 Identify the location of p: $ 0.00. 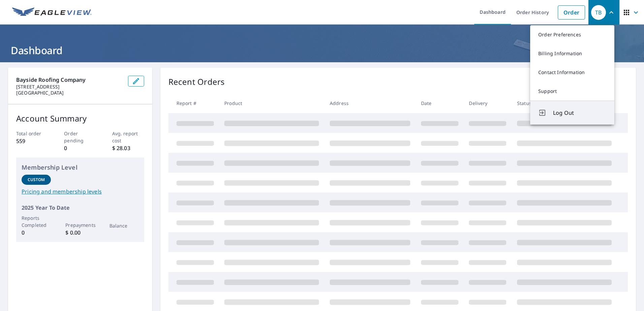
(80, 233).